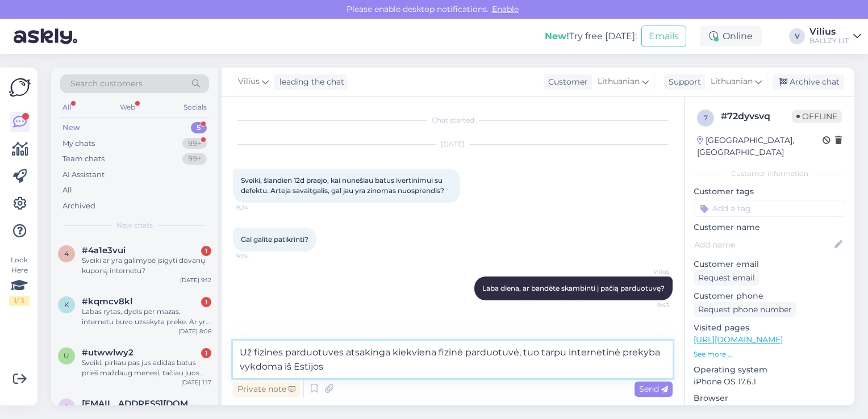 This screenshot has height=419, width=868. What do you see at coordinates (67, 253) in the screenshot?
I see `span: 4` at bounding box center [67, 253].